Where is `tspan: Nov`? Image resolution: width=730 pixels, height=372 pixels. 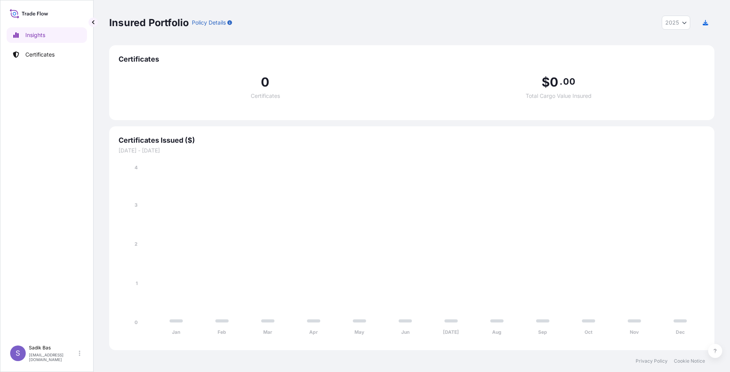 tspan: Nov is located at coordinates (635, 332).